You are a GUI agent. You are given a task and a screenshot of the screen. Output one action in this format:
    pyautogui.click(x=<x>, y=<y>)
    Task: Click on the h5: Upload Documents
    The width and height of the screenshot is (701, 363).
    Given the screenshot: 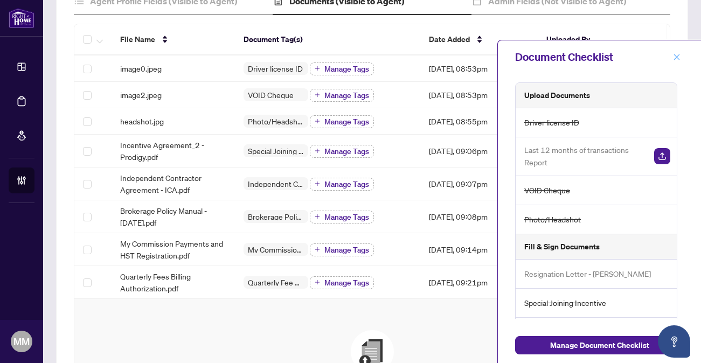 What is the action you would take?
    pyautogui.click(x=557, y=95)
    